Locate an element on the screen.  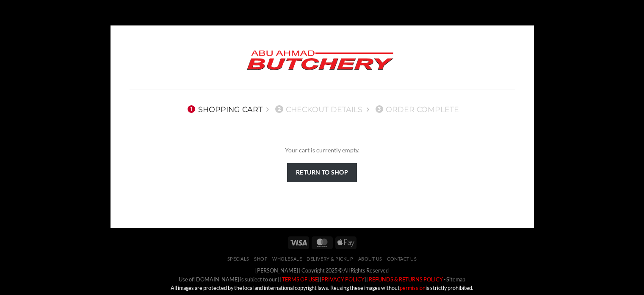
a: 2Checkout details is located at coordinates (317, 109).